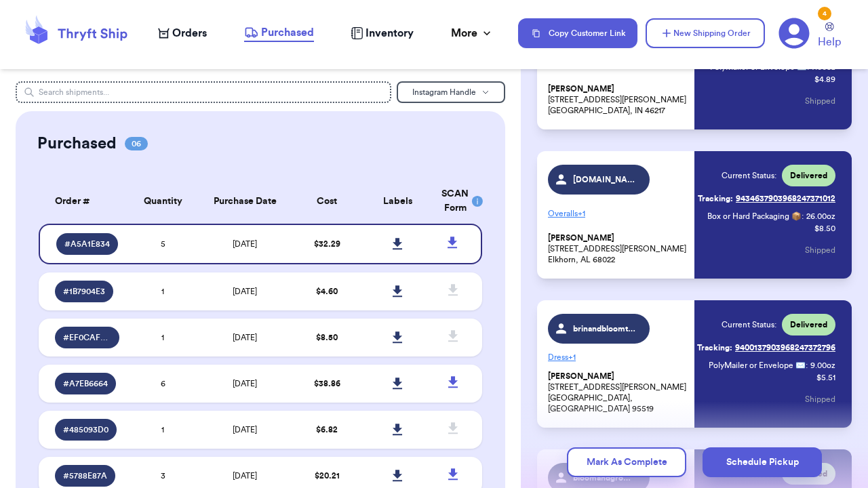 Image resolution: width=868 pixels, height=488 pixels. What do you see at coordinates (244, 201) in the screenshot?
I see `th: Purchase Date` at bounding box center [244, 201].